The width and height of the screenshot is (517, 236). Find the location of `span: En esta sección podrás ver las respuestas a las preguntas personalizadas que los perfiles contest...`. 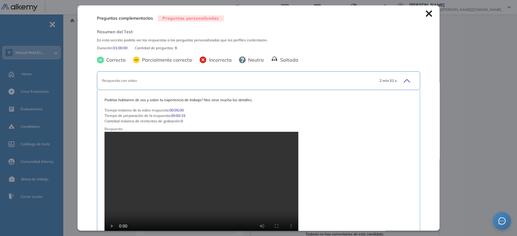

span: En esta sección podrás ver las respuestas a las preguntas personalizadas que los perfiles contest... is located at coordinates (258, 40).